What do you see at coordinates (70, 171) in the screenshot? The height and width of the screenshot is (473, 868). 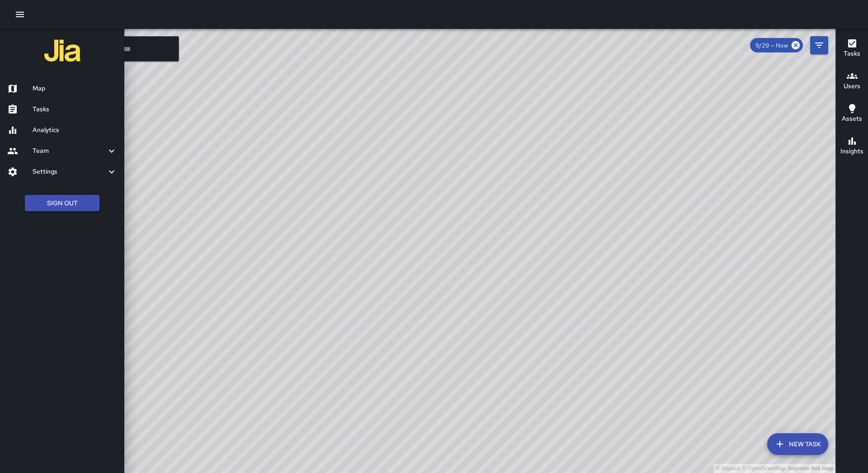 I see `h6: Settings` at bounding box center [70, 171].